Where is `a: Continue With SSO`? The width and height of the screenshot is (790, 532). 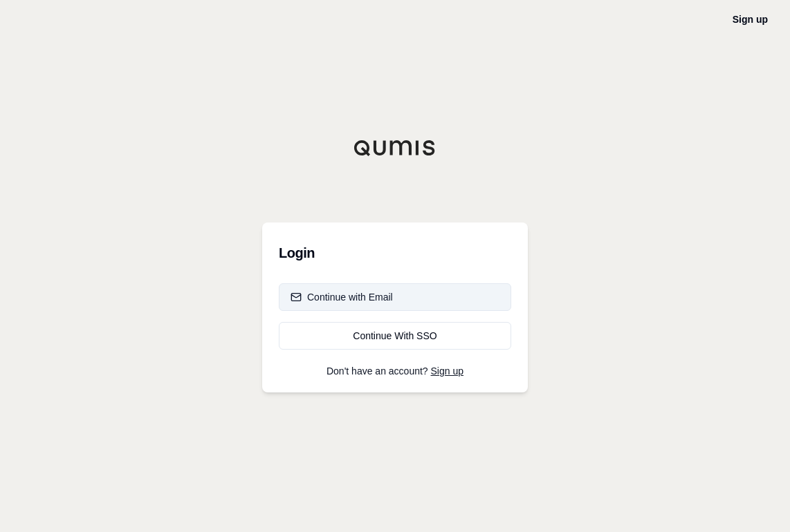 a: Continue With SSO is located at coordinates (395, 336).